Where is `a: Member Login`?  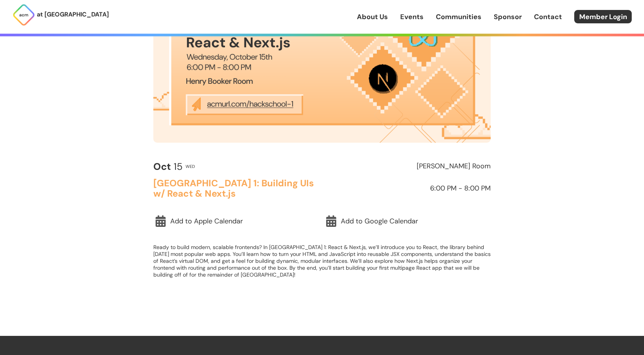 a: Member Login is located at coordinates (603, 17).